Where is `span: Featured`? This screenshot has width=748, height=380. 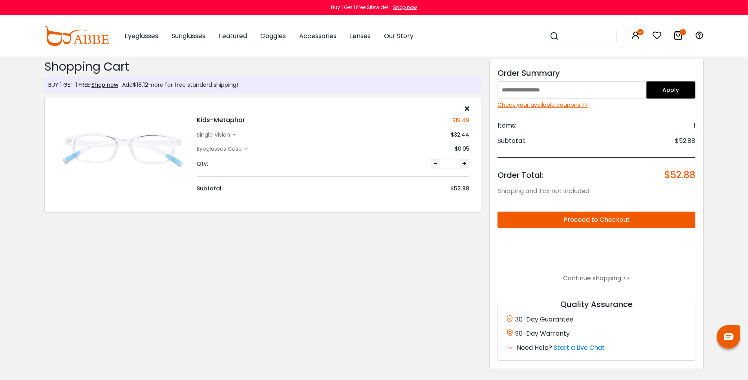 span: Featured is located at coordinates (233, 36).